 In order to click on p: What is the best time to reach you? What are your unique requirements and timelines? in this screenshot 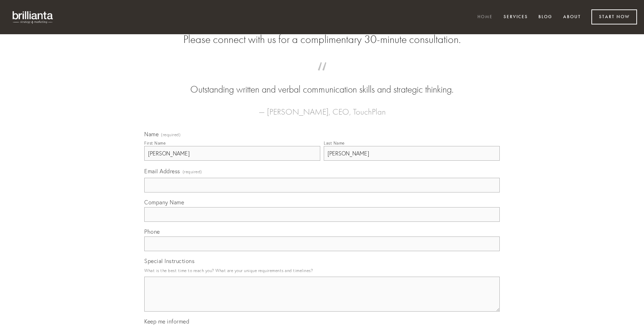, I will do `click(322, 270)`.